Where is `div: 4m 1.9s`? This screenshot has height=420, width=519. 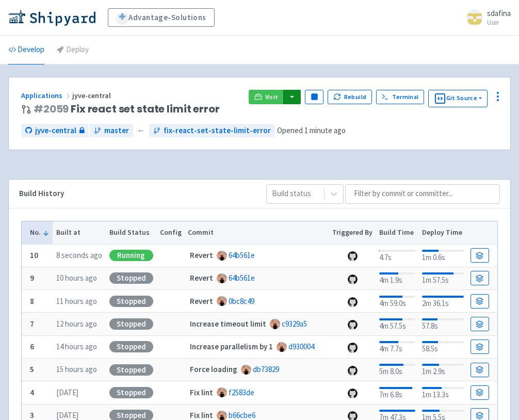 div: 4m 1.9s is located at coordinates (397, 278).